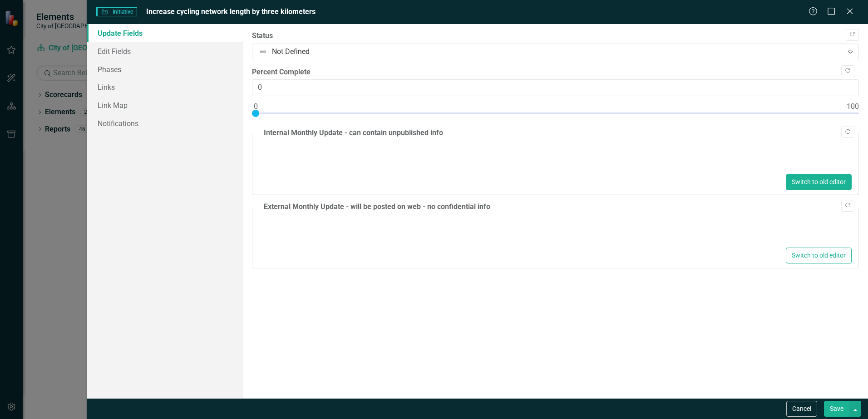 The height and width of the screenshot is (419, 868). I want to click on a: Phases, so click(165, 69).